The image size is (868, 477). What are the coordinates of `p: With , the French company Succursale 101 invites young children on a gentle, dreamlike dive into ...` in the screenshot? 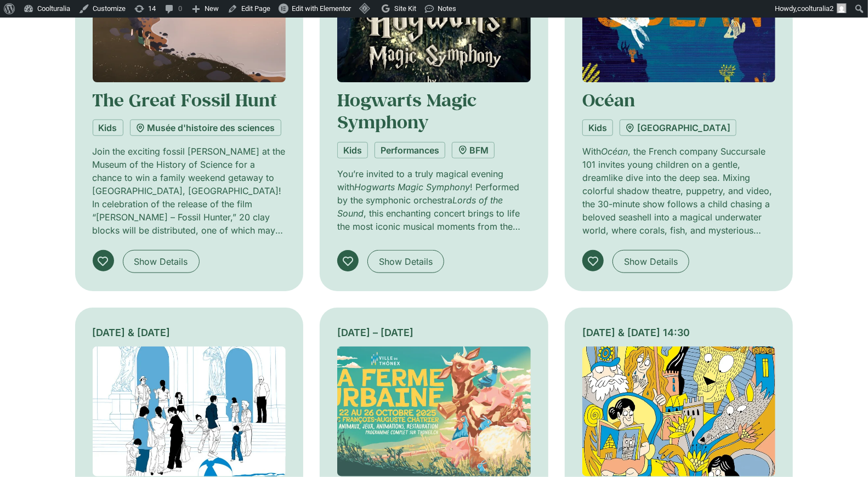 It's located at (679, 191).